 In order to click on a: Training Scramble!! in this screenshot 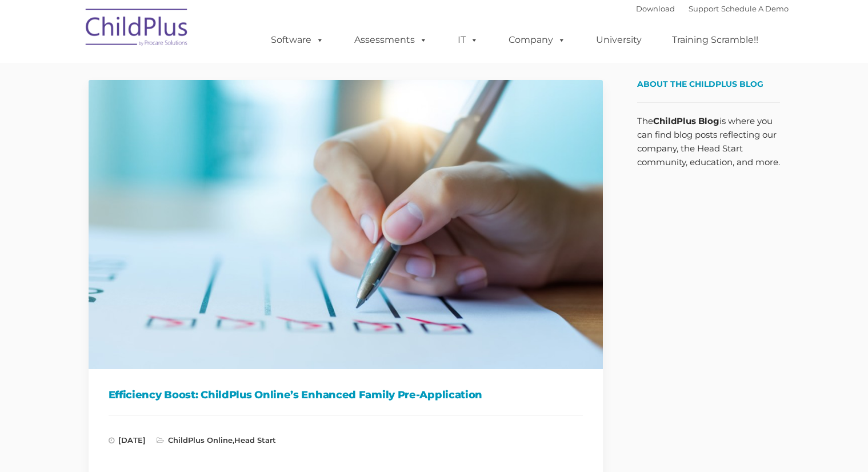, I will do `click(715, 40)`.